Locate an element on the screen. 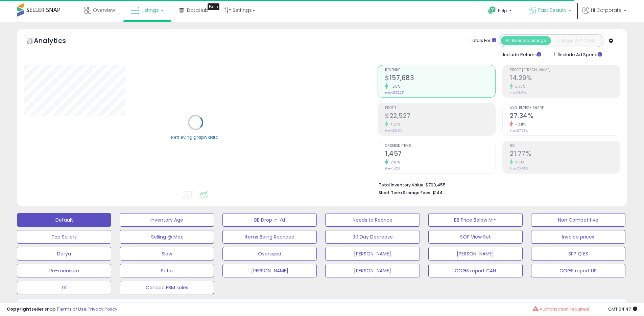 The image size is (644, 316). h2: 1,457 is located at coordinates (440, 154).